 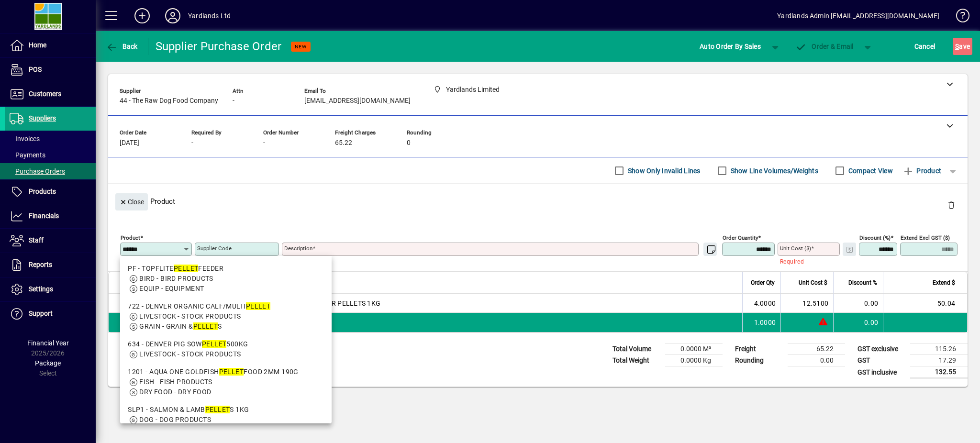 What do you see at coordinates (142, 16) in the screenshot?
I see `button: Add` at bounding box center [142, 16].